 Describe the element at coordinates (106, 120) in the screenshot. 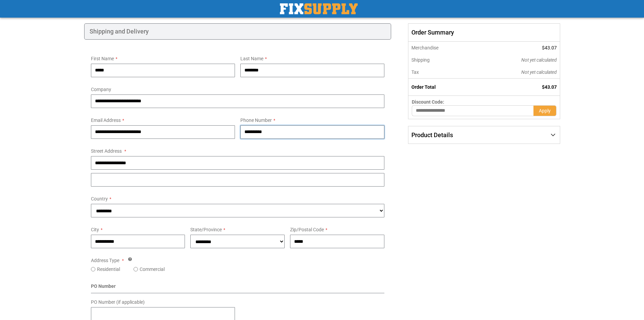

I see `span: Email Address` at that location.